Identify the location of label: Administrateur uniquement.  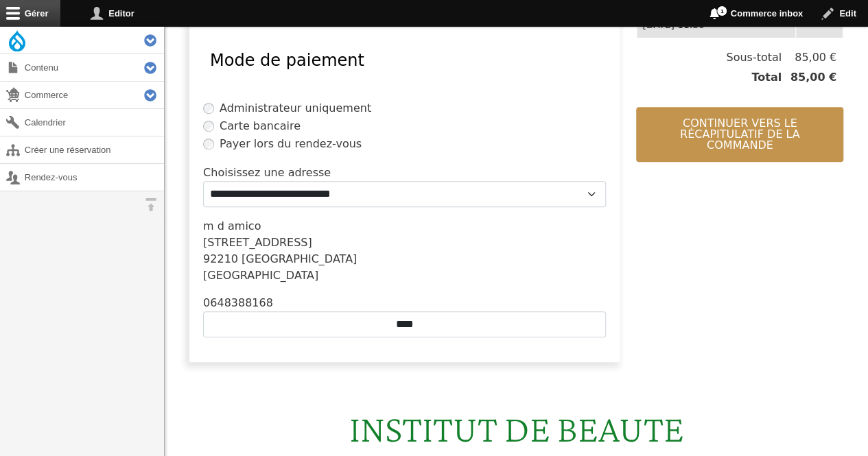
(295, 108).